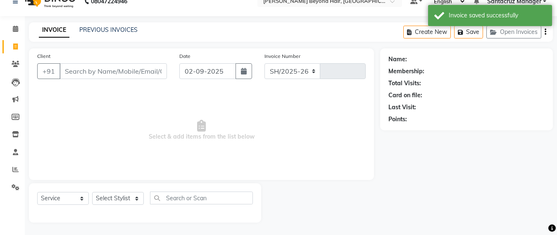 Image resolution: width=557 pixels, height=235 pixels. Describe the element at coordinates (54, 30) in the screenshot. I see `a: INVOICE` at that location.